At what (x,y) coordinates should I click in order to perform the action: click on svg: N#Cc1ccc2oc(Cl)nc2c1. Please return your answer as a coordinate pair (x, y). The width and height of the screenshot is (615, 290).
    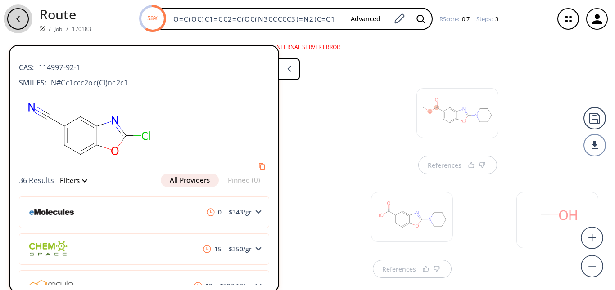
    Looking at the image, I should click on (89, 131).